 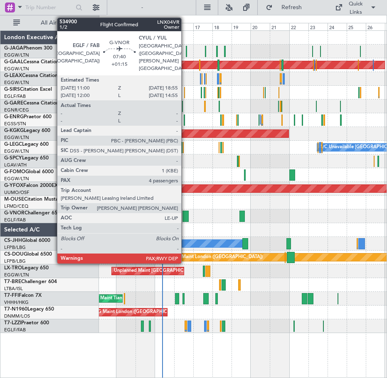 I want to click on a: CS-JHHGlobal 6000, so click(x=27, y=241).